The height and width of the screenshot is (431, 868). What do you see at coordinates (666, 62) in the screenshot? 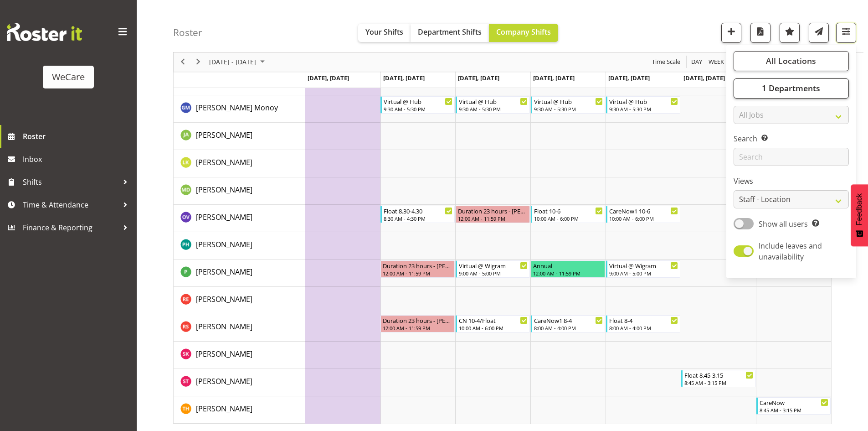
I see `button: Time Scale` at bounding box center [666, 62].